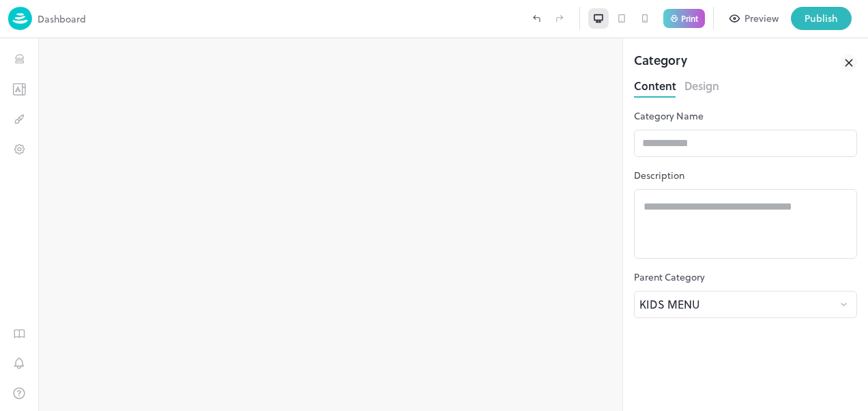  Describe the element at coordinates (655, 84) in the screenshot. I see `button: Content` at that location.